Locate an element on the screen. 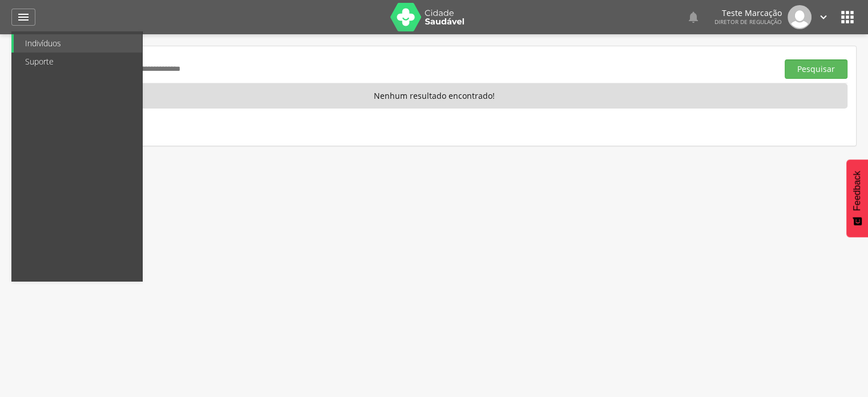 This screenshot has height=397, width=868. a: Indivíduos is located at coordinates (78, 44).